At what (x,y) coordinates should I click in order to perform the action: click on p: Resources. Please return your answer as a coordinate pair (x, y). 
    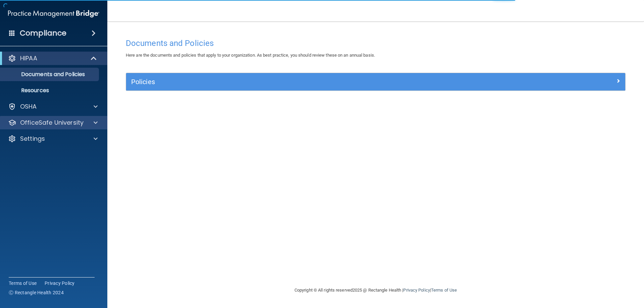
    Looking at the image, I should click on (50, 90).